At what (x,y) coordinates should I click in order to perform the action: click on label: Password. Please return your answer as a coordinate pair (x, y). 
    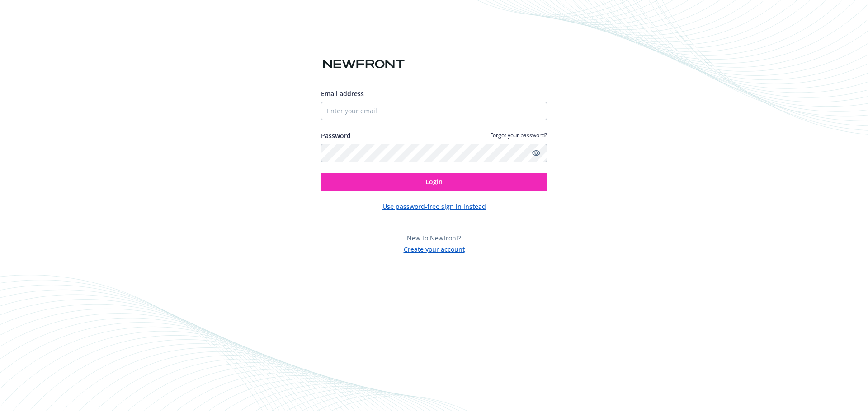
    Looking at the image, I should click on (336, 136).